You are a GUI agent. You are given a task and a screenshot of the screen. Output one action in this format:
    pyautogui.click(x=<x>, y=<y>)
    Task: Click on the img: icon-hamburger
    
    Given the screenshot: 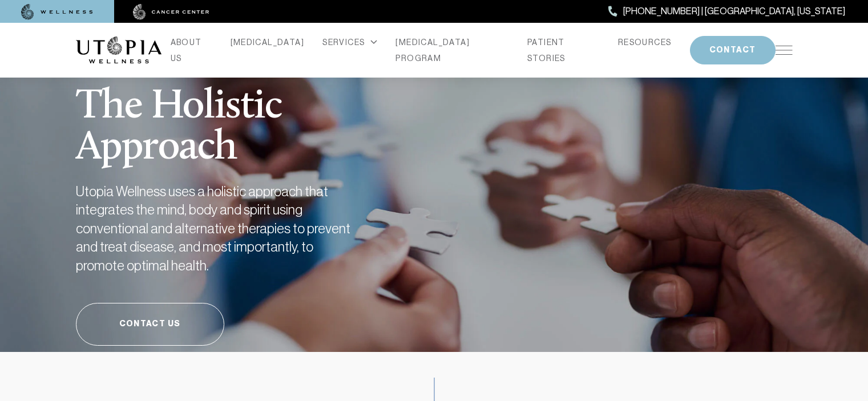 What is the action you would take?
    pyautogui.click(x=784, y=50)
    